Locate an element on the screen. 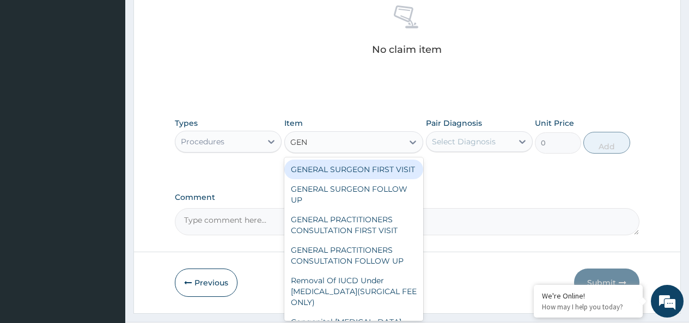  button: Submit is located at coordinates (607, 283).